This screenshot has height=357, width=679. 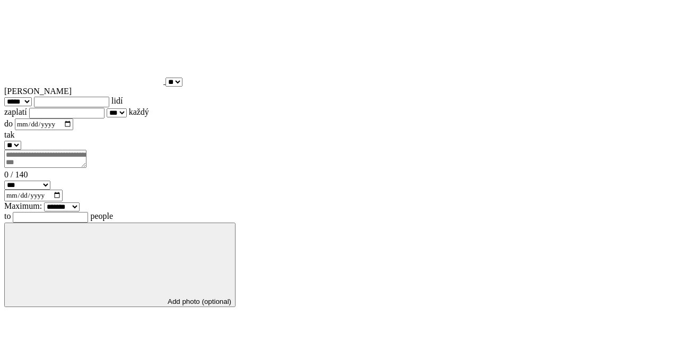 I want to click on span: tak, so click(x=10, y=134).